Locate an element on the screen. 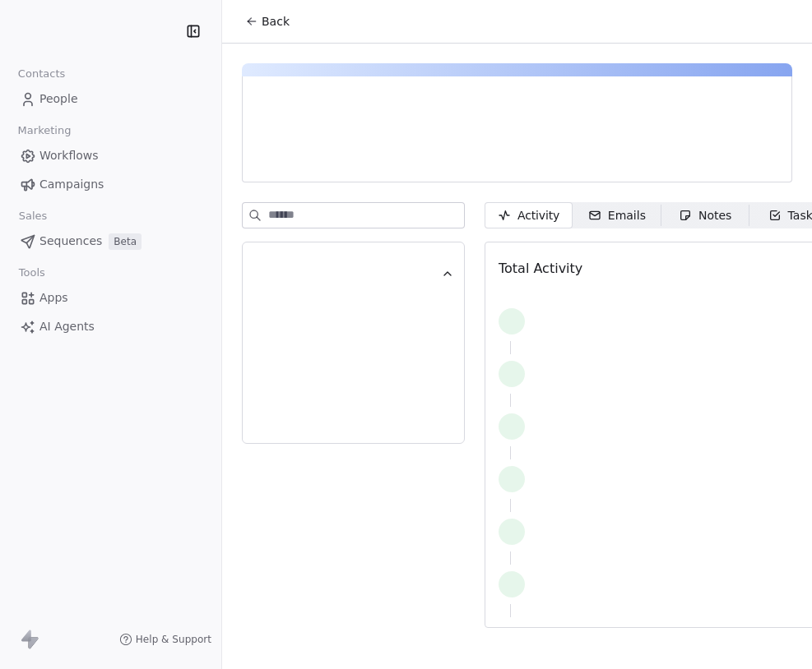 The image size is (812, 669). span: Contacts is located at coordinates (41, 74).